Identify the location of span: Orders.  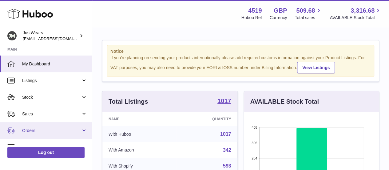
(51, 130).